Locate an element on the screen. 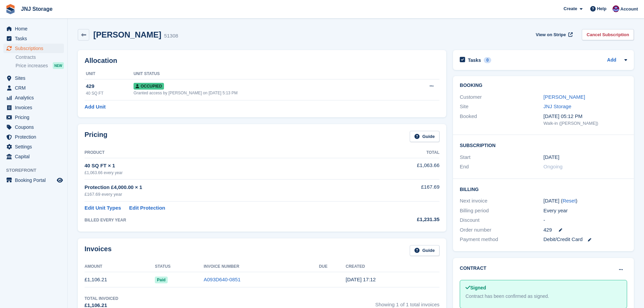  a: View on Stripe is located at coordinates (554, 34).